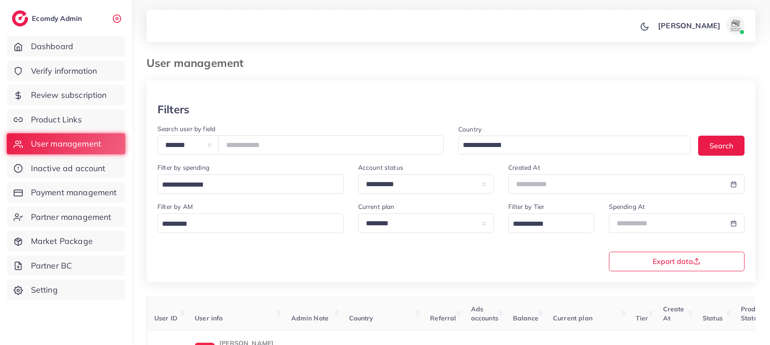 This screenshot has width=770, height=345. Describe the element at coordinates (66, 168) in the screenshot. I see `a: Inactive ad account` at that location.